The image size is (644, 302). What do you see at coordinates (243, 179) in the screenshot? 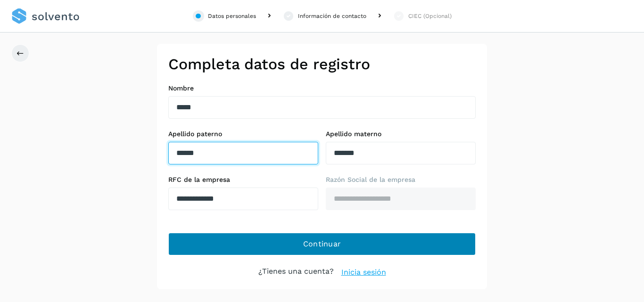
I see `label: RFC de la empresa` at bounding box center [243, 179].